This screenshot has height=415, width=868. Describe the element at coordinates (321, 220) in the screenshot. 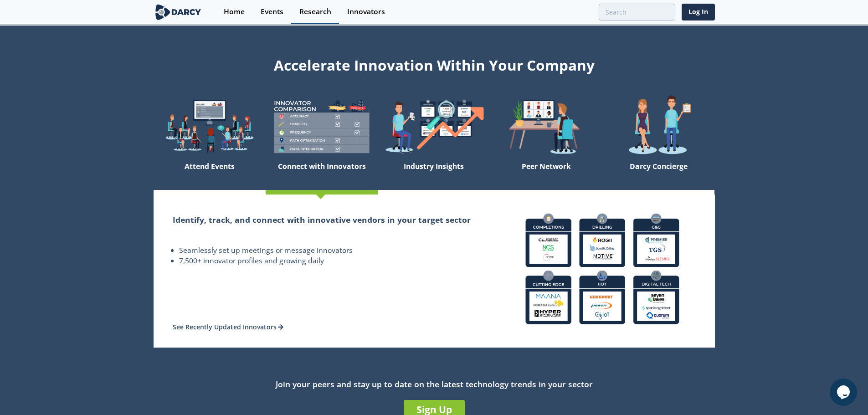

I see `h2: Identify, track, and connect with innovative vendors in your target sector` at that location.